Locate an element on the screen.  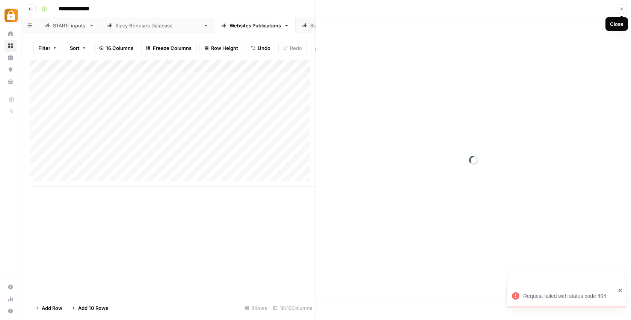
span: Filter is located at coordinates (44, 48).